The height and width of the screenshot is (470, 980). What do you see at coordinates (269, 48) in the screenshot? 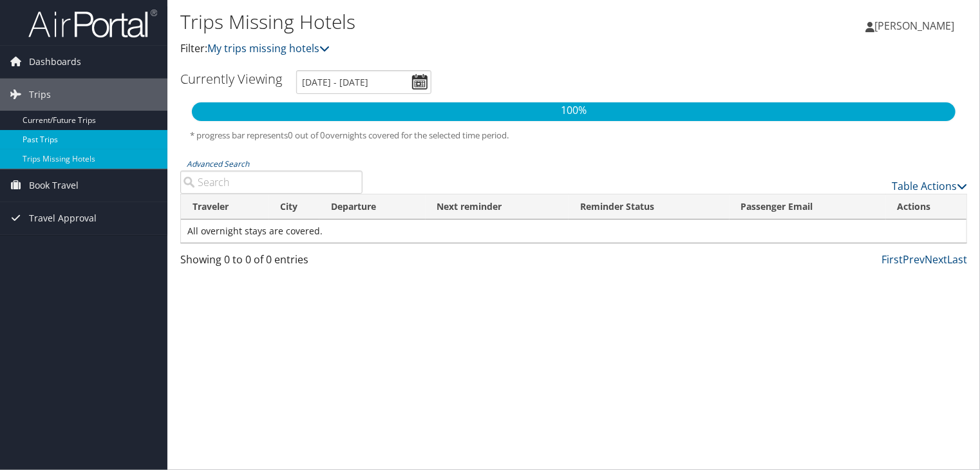
I see `a: My trips missing hotels` at bounding box center [269, 48].